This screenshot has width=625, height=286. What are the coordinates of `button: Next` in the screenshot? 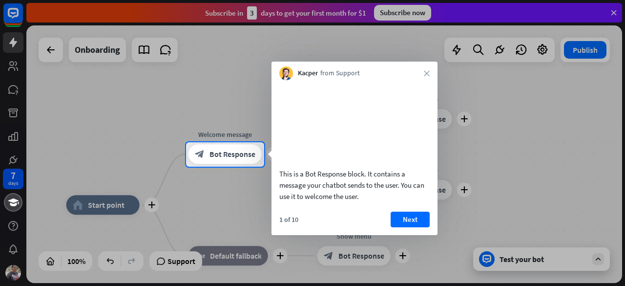 It's located at (410, 219).